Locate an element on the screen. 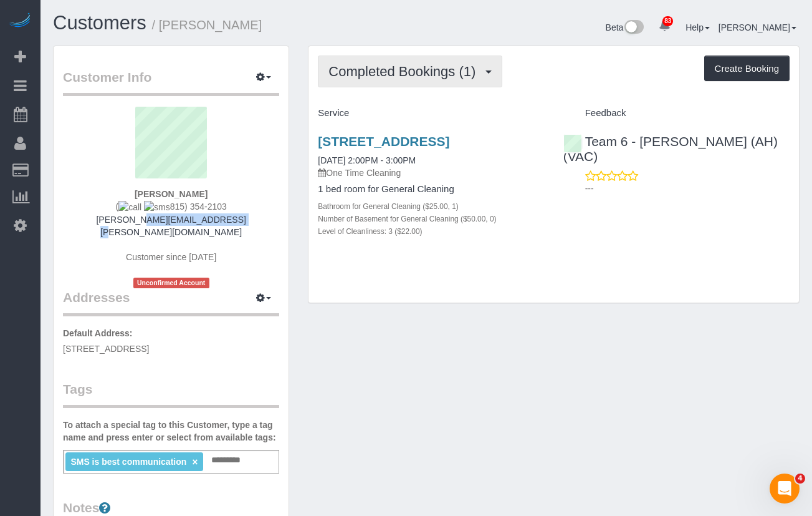  h4: 1 bed room for General Cleaning is located at coordinates (431, 189).